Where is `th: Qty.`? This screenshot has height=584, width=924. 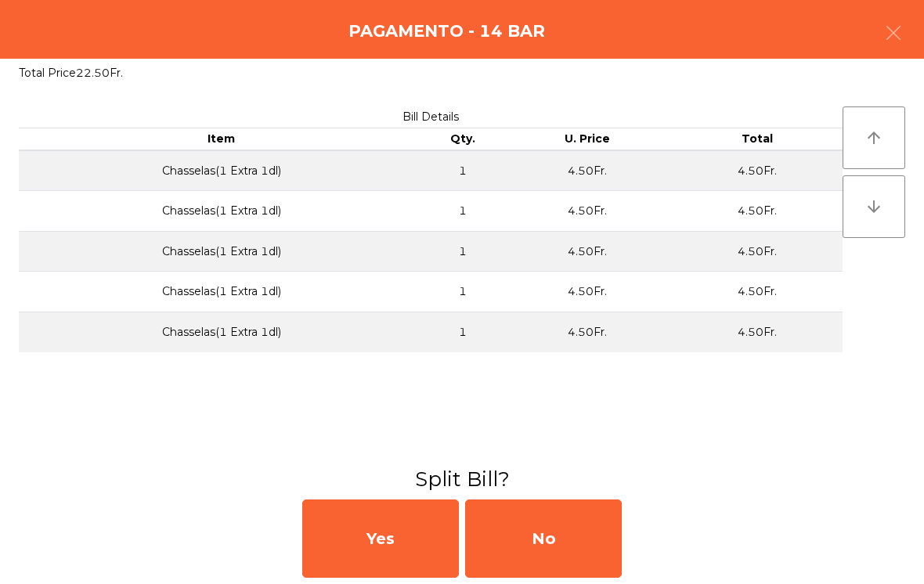 th: Qty. is located at coordinates (463, 139).